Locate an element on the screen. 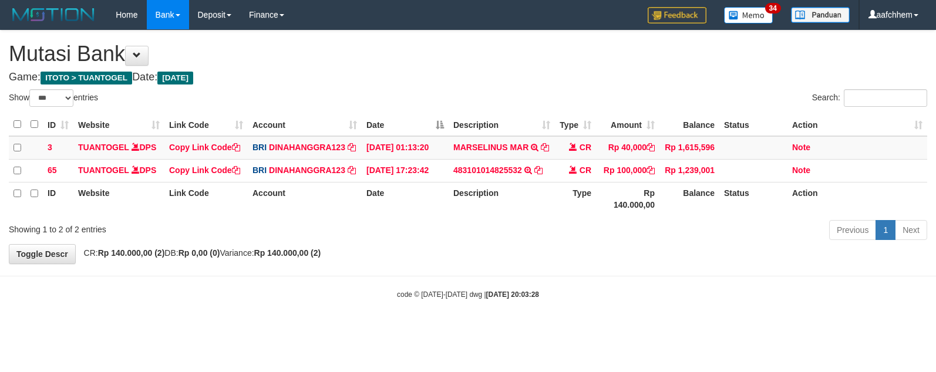  th: Description is located at coordinates (501, 198).